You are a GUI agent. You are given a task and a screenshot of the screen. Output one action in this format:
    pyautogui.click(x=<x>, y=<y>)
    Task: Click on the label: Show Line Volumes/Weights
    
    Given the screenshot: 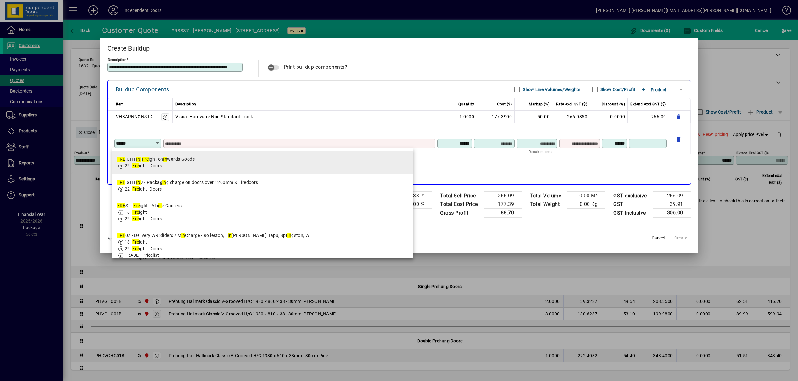 What is the action you would take?
    pyautogui.click(x=551, y=90)
    